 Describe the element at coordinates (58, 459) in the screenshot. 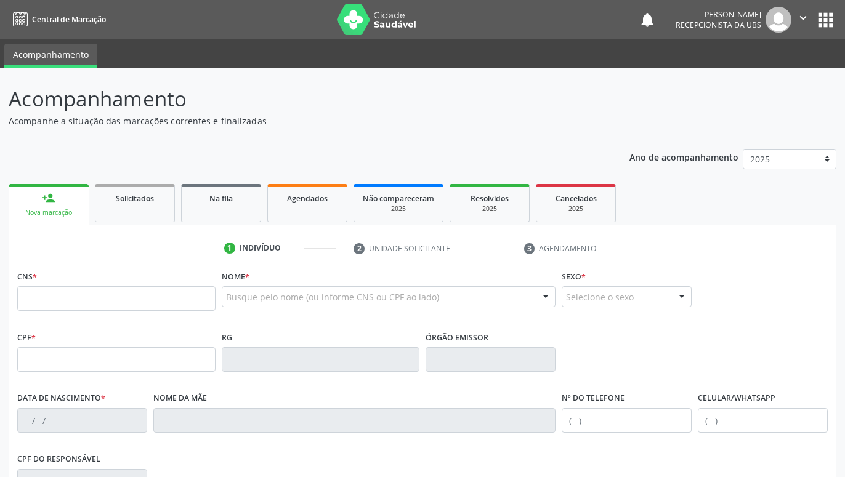

I see `label: CPF do responsável` at that location.